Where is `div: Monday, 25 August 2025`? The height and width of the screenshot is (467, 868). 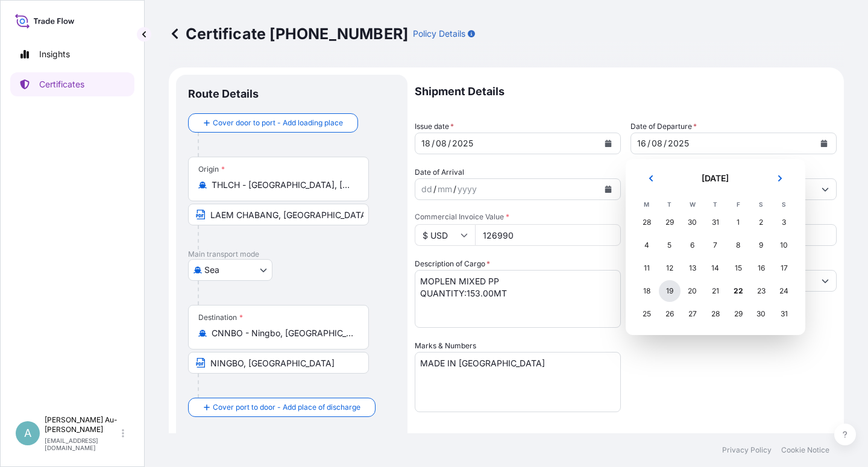 div: Monday, 25 August 2025 is located at coordinates (647, 314).